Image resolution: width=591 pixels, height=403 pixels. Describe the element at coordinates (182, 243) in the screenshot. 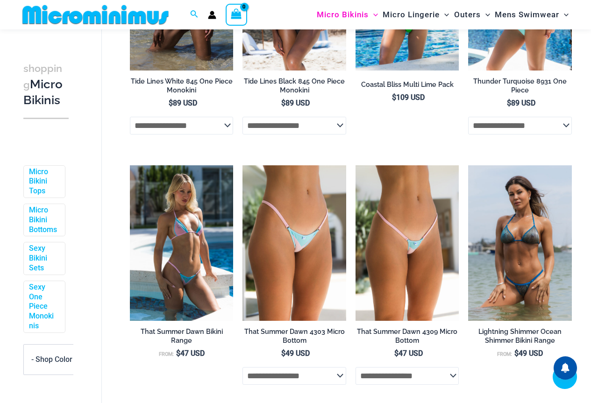

I see `img: That Summer Dawn 3063 Tri Top 4303 Micro 06` at that location.